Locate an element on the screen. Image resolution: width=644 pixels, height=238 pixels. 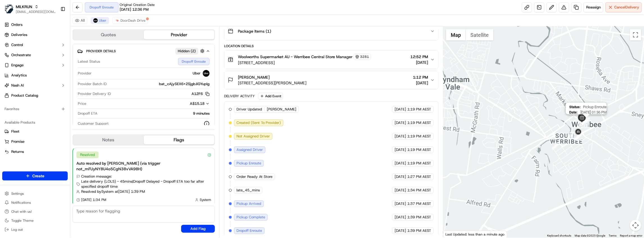
span: Product Catalog is located at coordinates (25, 96).